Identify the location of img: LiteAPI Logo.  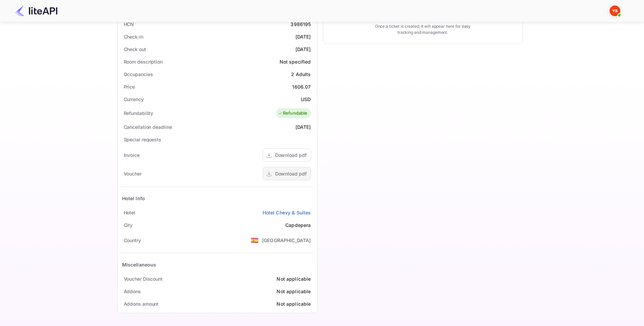
(37, 11).